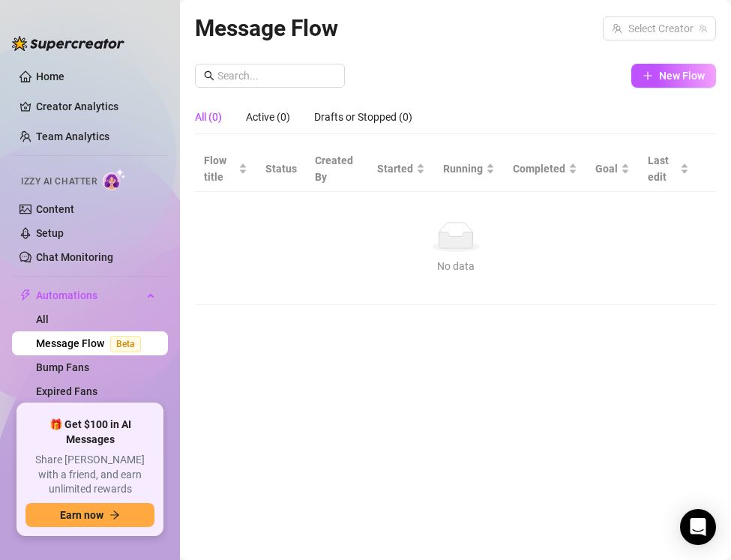  I want to click on a: All, so click(42, 319).